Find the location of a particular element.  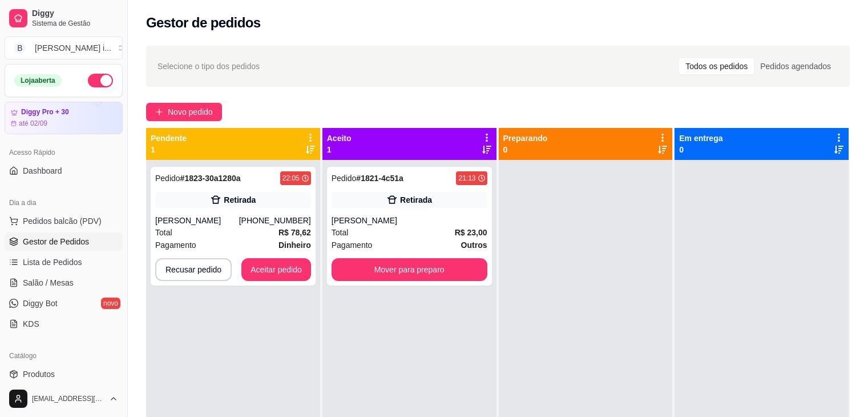

a: Salão / Mesas is located at coordinates (63, 282).